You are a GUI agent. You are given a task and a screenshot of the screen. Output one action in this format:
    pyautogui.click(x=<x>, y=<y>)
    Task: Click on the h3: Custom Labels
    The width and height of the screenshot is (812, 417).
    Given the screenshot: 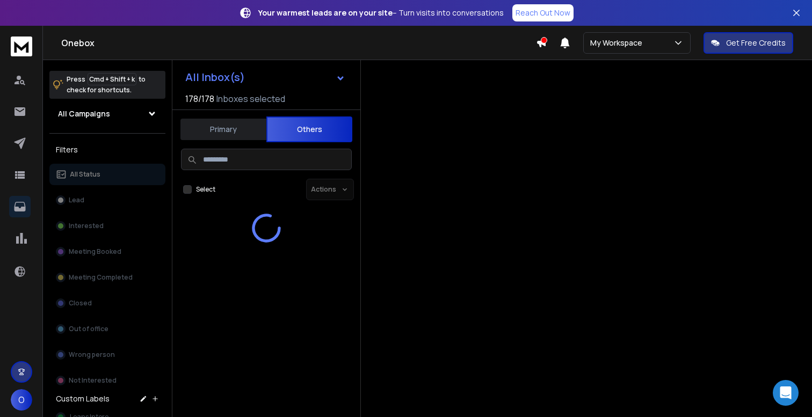 What is the action you would take?
    pyautogui.click(x=83, y=399)
    